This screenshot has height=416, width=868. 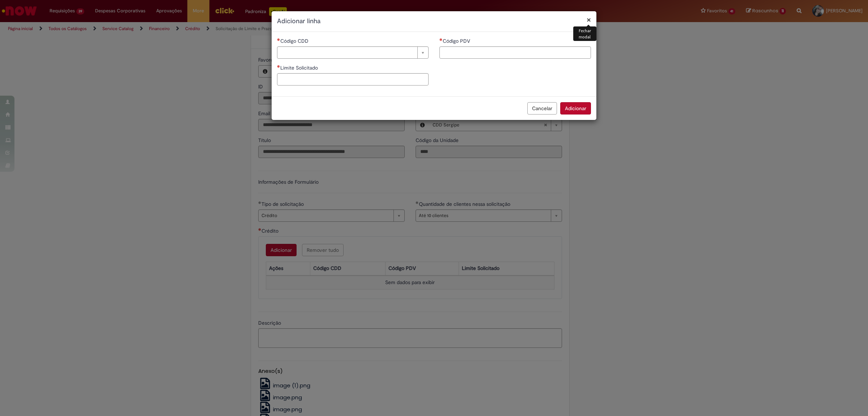 What do you see at coordinates (575, 108) in the screenshot?
I see `button: Adicionar` at bounding box center [575, 108].